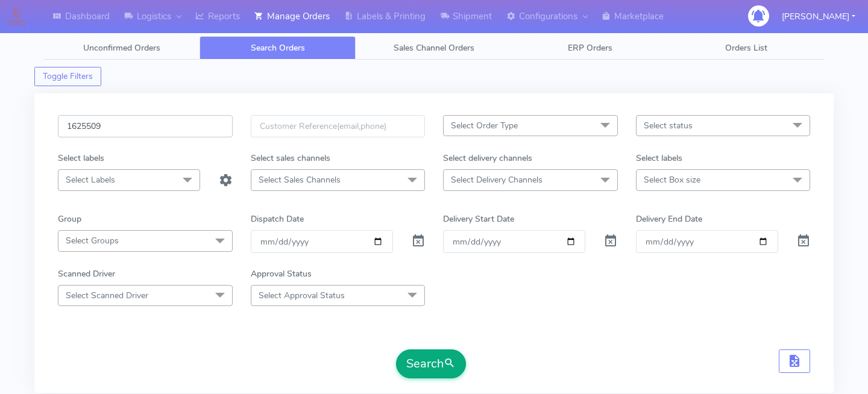 Image resolution: width=868 pixels, height=394 pixels. I want to click on span: Select Delivery Channels, so click(496, 180).